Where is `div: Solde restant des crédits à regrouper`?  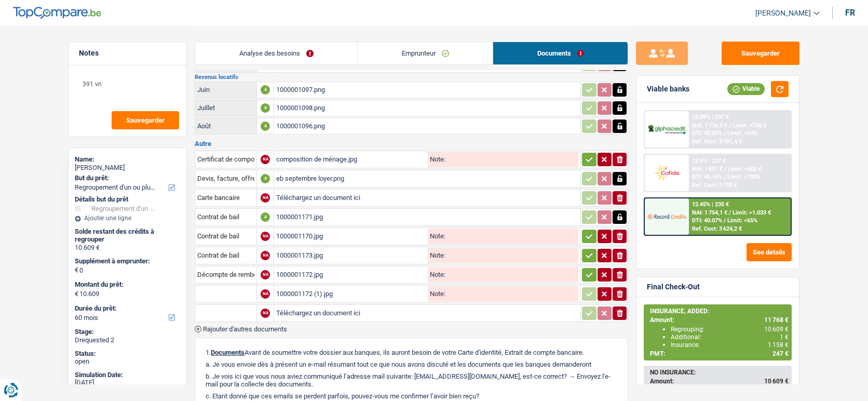
div: Solde restant des crédits à regrouper is located at coordinates (128, 236).